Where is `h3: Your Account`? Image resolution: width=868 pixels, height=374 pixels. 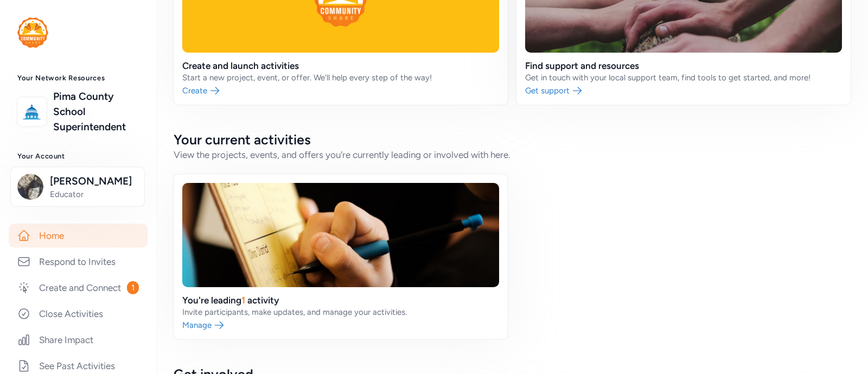 h3: Your Account is located at coordinates (78, 156).